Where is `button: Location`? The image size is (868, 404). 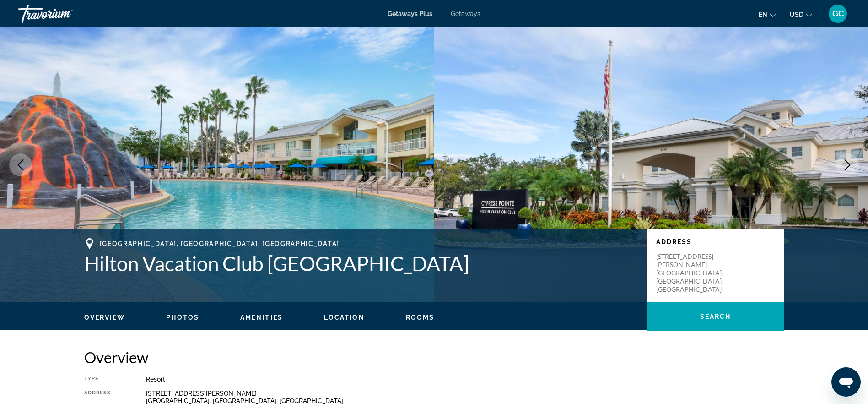
button: Location is located at coordinates (344, 317).